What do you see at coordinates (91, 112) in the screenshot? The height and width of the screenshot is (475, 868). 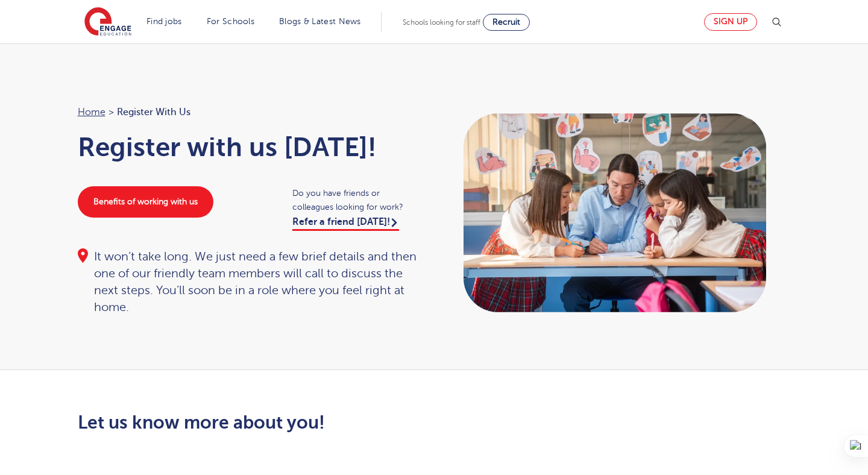 I see `a: Home` at bounding box center [91, 112].